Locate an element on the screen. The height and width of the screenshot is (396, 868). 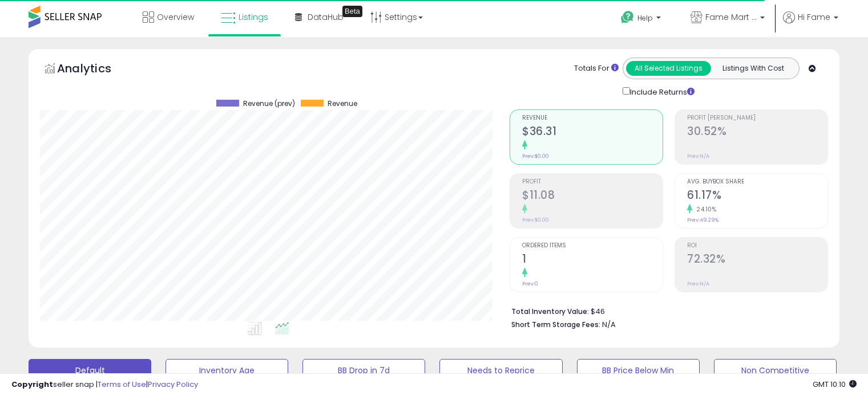
div: Tooltip anchor is located at coordinates (353, 12).